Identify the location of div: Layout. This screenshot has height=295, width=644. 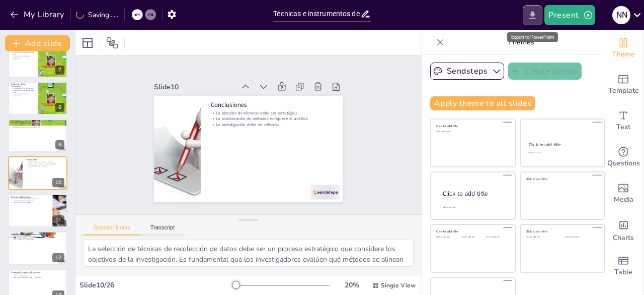
(88, 43).